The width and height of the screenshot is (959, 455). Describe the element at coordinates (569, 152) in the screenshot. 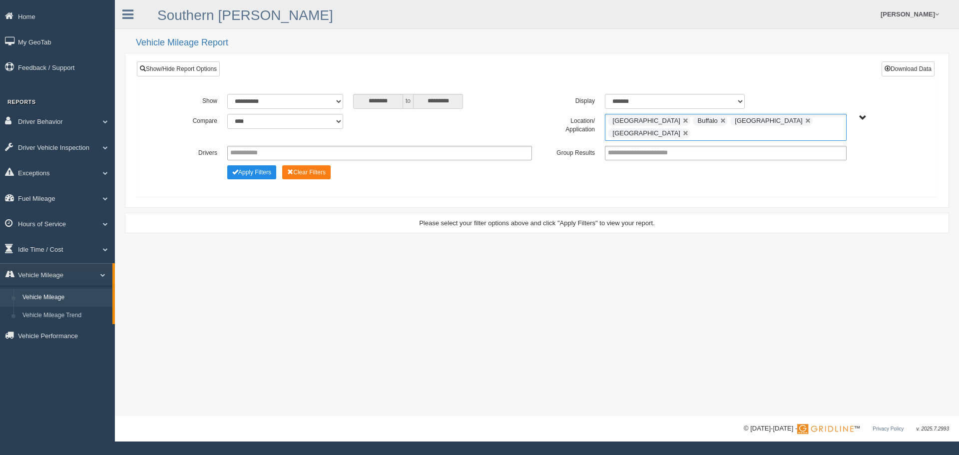

I see `label: Group Results` at that location.